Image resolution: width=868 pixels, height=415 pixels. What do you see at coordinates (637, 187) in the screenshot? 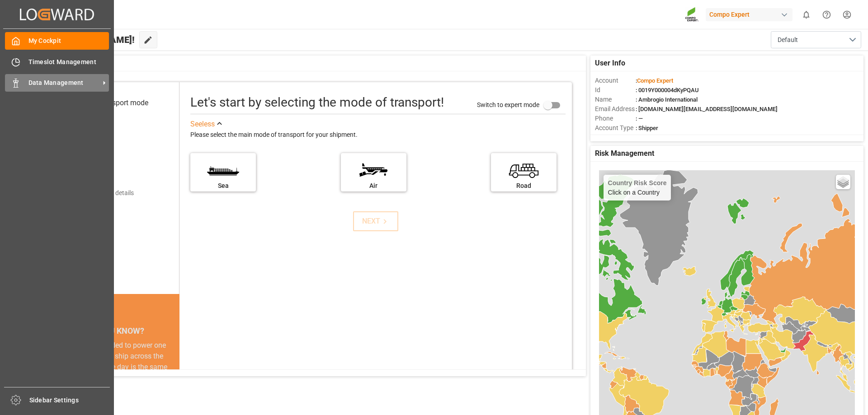
I see `div: Click on a Country` at bounding box center [637, 187].